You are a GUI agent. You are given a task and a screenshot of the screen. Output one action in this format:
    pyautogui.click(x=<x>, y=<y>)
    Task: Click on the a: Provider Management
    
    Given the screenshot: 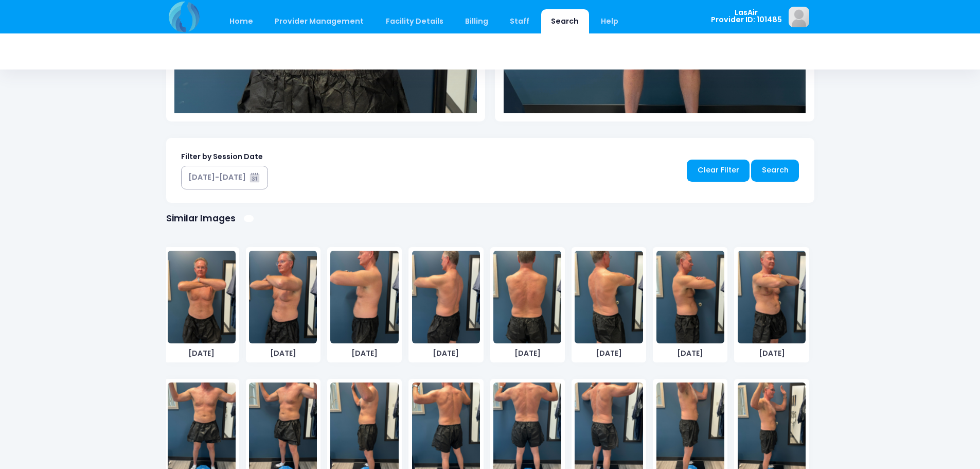 What is the action you would take?
    pyautogui.click(x=319, y=21)
    